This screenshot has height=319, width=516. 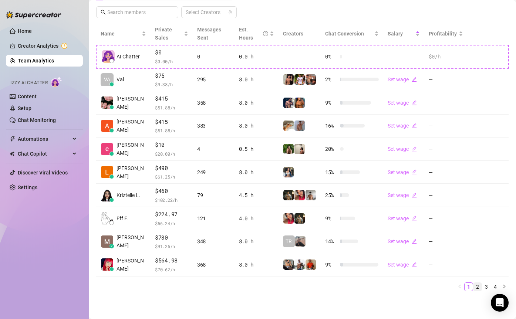 What do you see at coordinates (34, 15) in the screenshot?
I see `img: logo-BBDzfeDw.svg` at bounding box center [34, 15].